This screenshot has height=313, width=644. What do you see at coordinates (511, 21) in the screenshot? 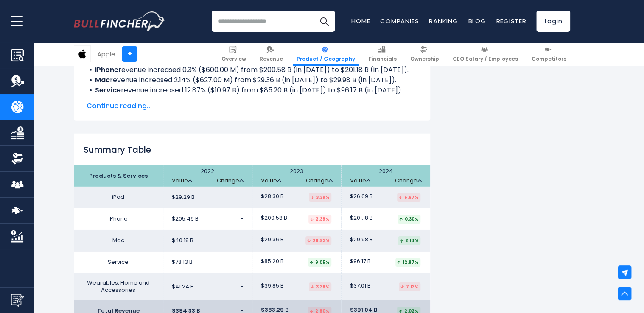
I see `a: Register` at bounding box center [511, 21].